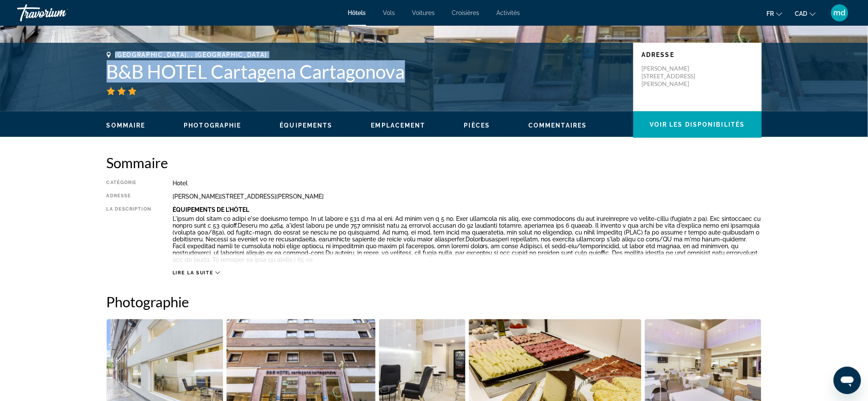 Image resolution: width=868 pixels, height=401 pixels. What do you see at coordinates (477, 125) in the screenshot?
I see `button: Pièces` at bounding box center [477, 125].